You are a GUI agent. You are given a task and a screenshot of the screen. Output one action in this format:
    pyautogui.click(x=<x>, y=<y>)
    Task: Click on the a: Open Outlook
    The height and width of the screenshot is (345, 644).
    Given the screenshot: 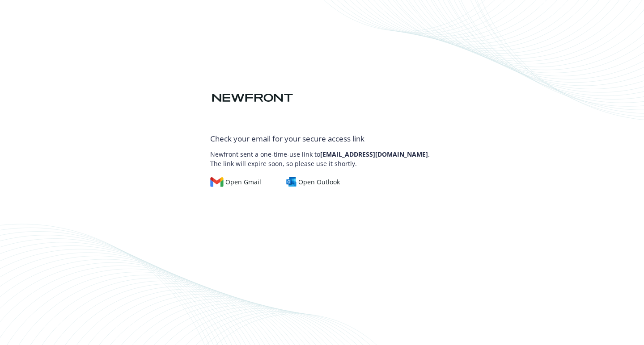 What is the action you would take?
    pyautogui.click(x=317, y=182)
    